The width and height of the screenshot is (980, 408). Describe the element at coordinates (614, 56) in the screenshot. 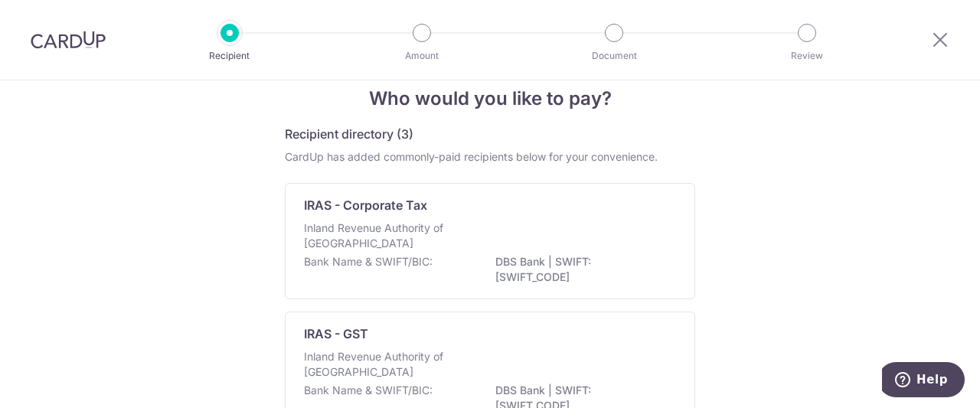

I see `p: Document` at that location.